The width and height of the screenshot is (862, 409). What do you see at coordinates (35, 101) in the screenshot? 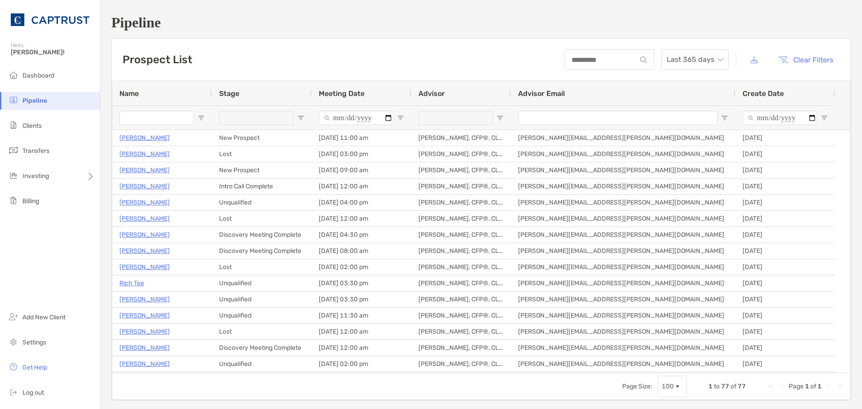
I see `span: Pipeline` at bounding box center [35, 101].